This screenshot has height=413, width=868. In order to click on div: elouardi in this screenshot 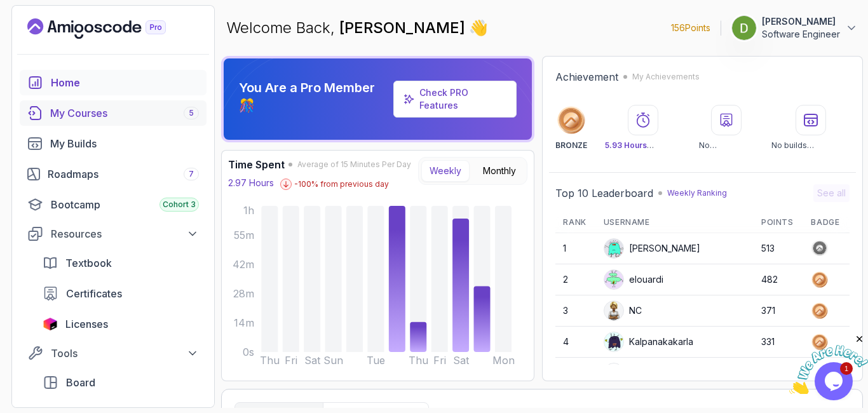, I will do `click(633, 279)`.